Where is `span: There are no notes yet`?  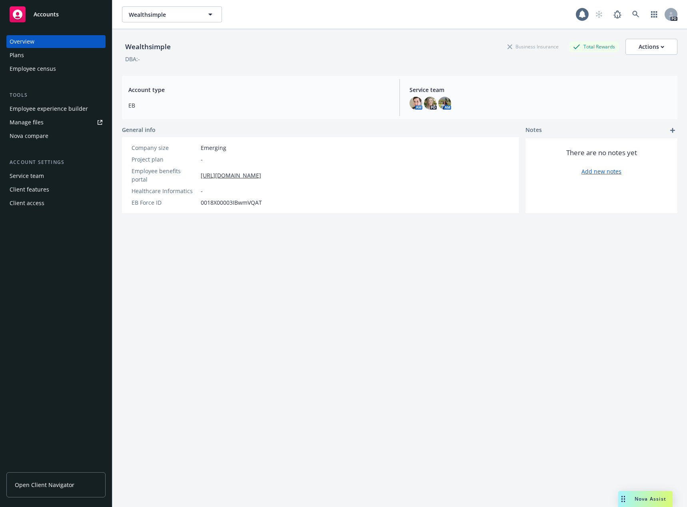 span: There are no notes yet is located at coordinates (601, 153).